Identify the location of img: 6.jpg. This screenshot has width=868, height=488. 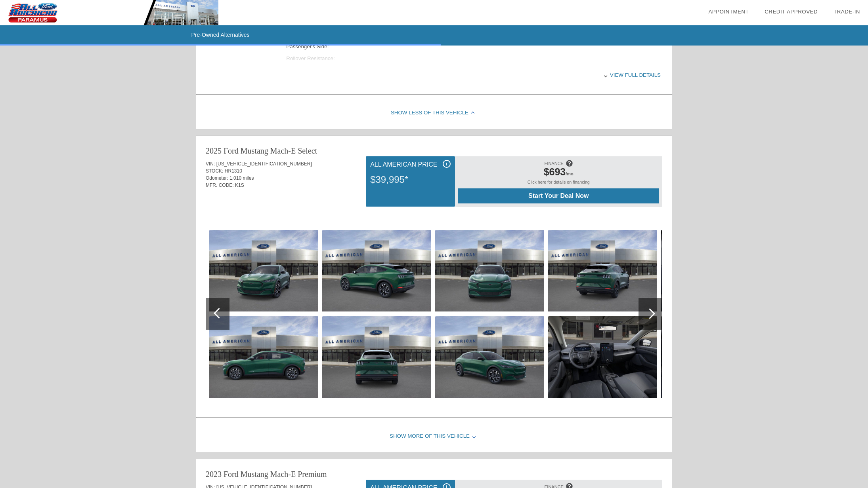
(489, 271).